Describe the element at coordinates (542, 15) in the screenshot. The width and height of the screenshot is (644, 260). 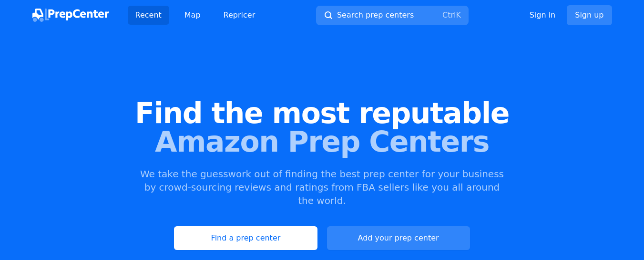
I see `a: Sign in` at that location.